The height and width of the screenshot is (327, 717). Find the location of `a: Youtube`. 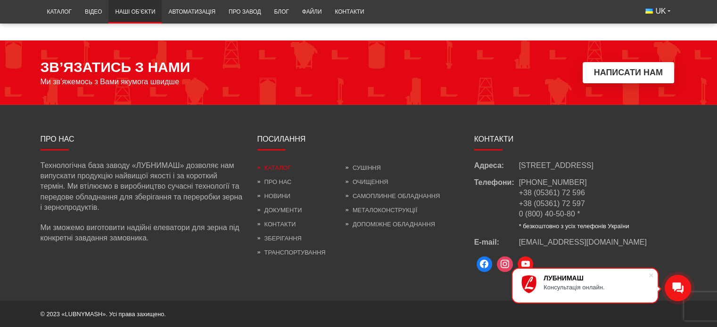

a: Youtube is located at coordinates (525, 265).